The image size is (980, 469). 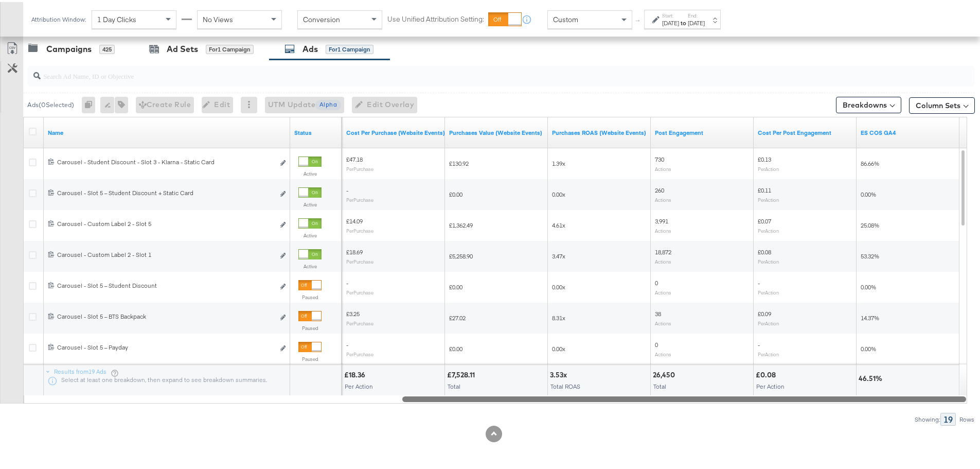 What do you see at coordinates (560, 373) in the screenshot?
I see `div: 3.53x` at bounding box center [560, 373].